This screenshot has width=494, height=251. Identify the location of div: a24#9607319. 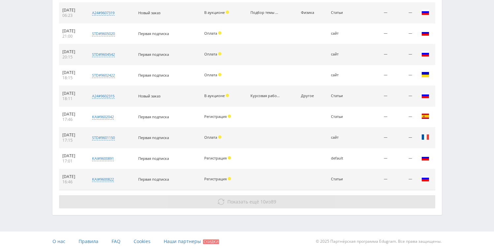
(103, 13).